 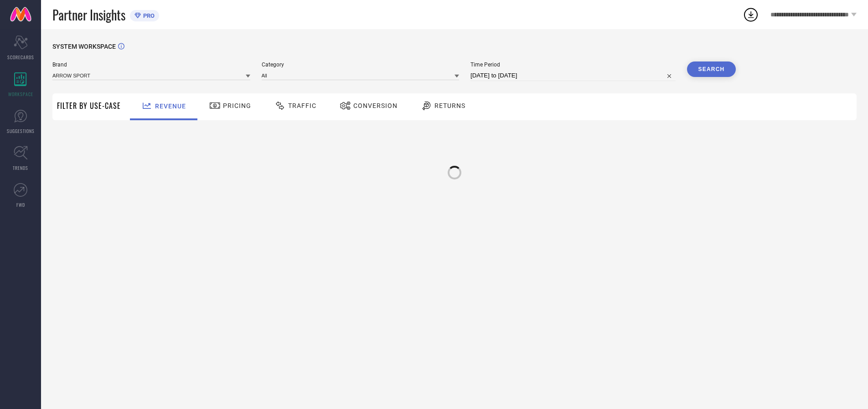 What do you see at coordinates (151, 65) in the screenshot?
I see `span: Brand` at bounding box center [151, 65].